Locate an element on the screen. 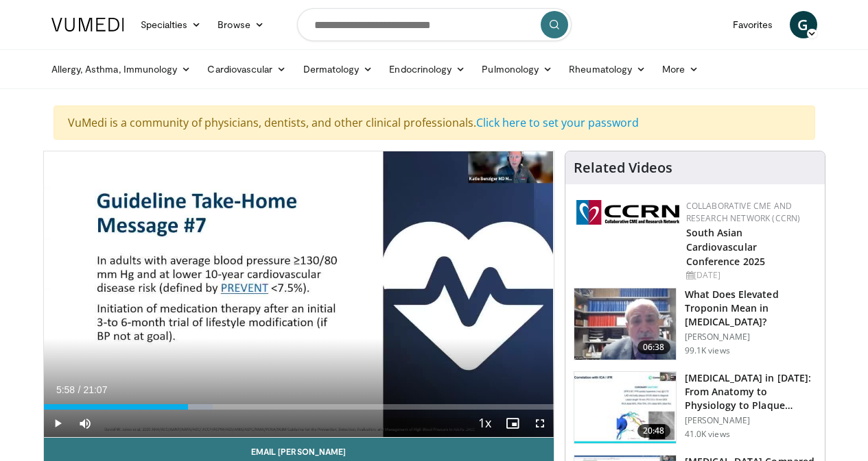  img: VuMedi Logo is located at coordinates (88, 25).